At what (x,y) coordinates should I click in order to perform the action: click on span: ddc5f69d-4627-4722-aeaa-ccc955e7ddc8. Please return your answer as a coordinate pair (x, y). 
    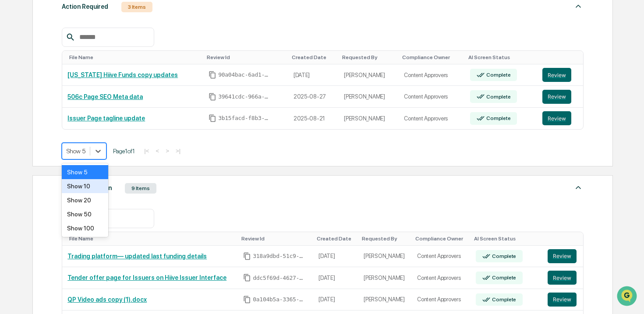
    Looking at the image, I should click on (279, 278).